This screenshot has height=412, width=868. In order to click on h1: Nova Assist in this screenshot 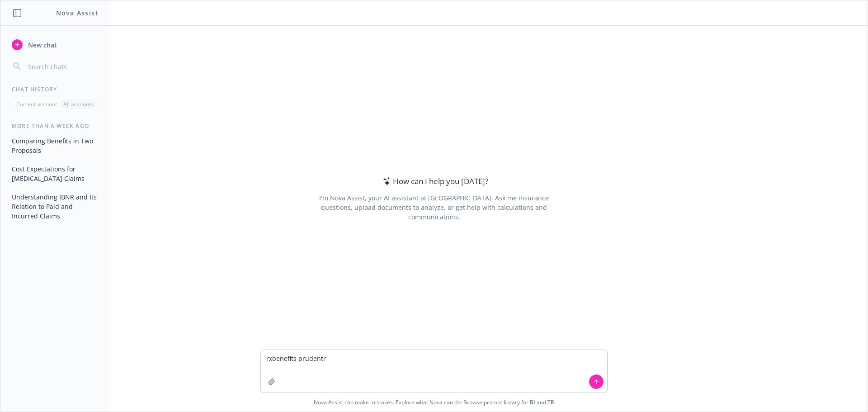, I will do `click(77, 13)`.